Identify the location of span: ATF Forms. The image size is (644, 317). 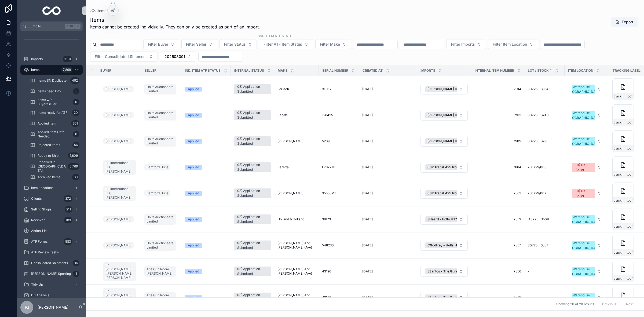
(39, 241).